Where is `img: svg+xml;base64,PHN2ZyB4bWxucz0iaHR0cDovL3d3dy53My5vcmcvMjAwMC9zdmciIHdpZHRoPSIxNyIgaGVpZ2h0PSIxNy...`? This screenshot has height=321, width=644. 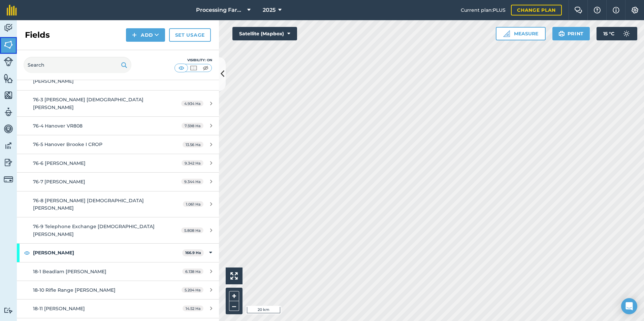
img: svg+xml;base64,PHN2ZyB4bWxucz0iaHR0cDovL3d3dy53My5vcmcvMjAwMC9zdmciIHdpZHRoPSIxNyIgaGVpZ2h0PSIxNy... is located at coordinates (616, 10).